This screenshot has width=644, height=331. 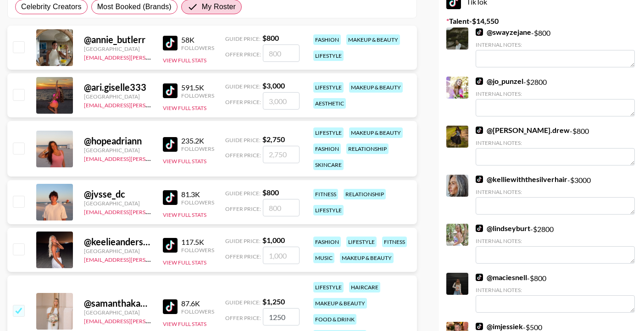 I want to click on div: 58K, so click(x=198, y=40).